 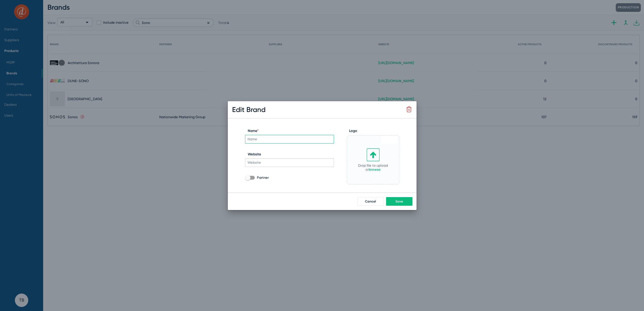 What do you see at coordinates (249, 110) in the screenshot?
I see `h1: Edit Brand` at bounding box center [249, 110].